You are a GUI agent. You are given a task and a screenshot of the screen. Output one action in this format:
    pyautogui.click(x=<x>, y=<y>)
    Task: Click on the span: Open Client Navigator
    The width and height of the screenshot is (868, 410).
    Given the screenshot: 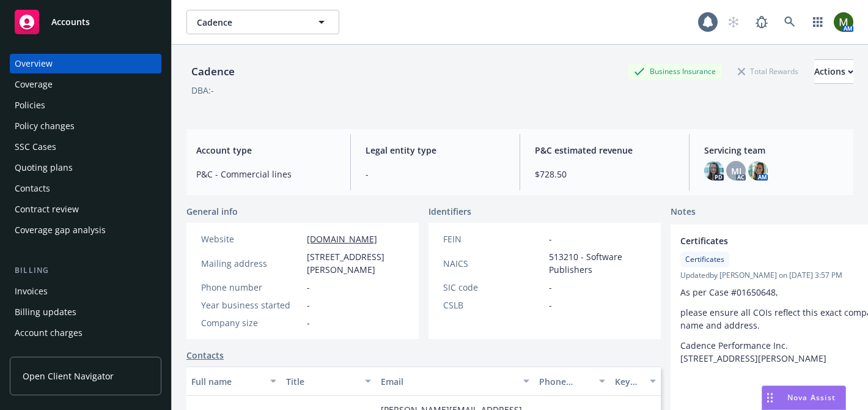 What is the action you would take?
    pyautogui.click(x=68, y=375)
    